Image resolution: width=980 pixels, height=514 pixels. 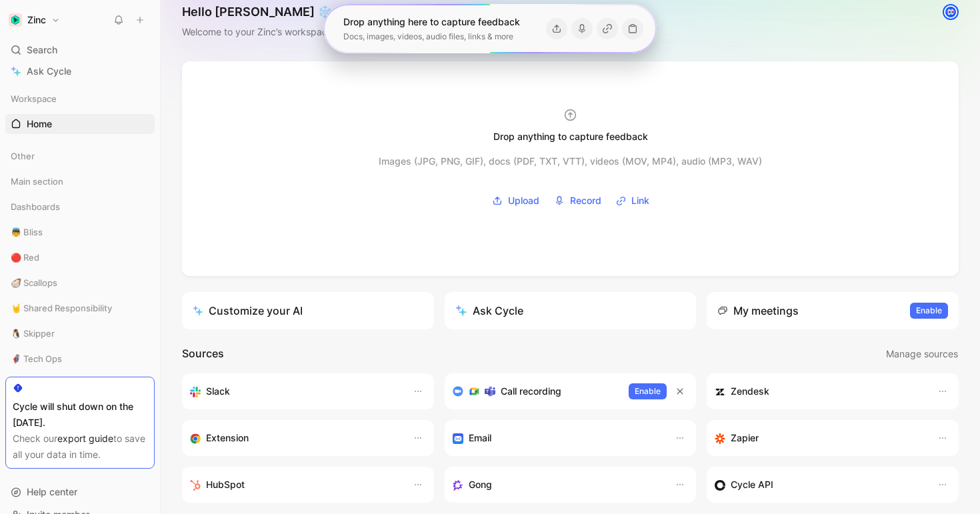 What do you see at coordinates (570, 161) in the screenshot?
I see `div: Images (JPG, PNG, GIF), docs (PDF, TXT, VTT), videos (MOV, MP4), audio (MP3, WAV)` at bounding box center [570, 161].